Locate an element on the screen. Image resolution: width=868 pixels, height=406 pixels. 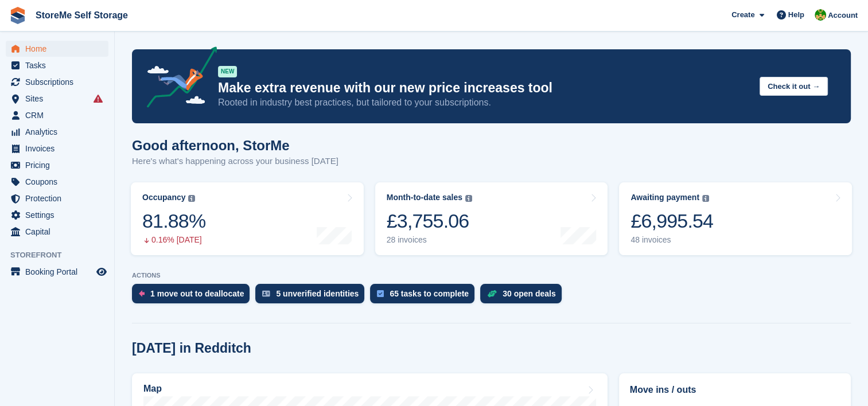
div: 48 invoices is located at coordinates (672, 240).